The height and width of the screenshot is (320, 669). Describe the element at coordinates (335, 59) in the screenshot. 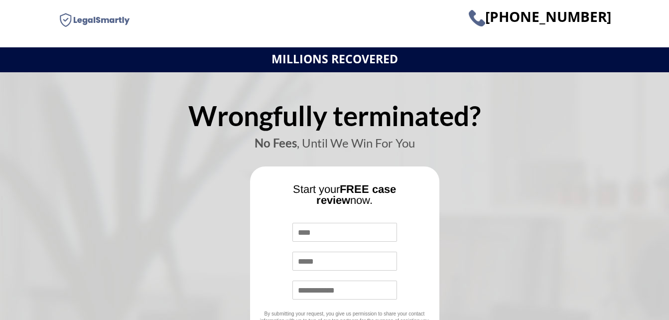

I see `strong: MILLIONS RECOVERED` at that location.